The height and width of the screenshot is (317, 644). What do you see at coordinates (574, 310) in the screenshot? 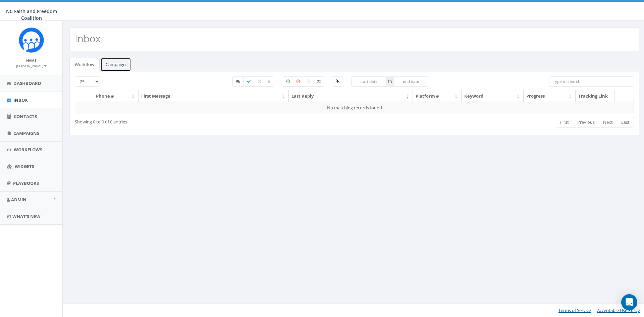
I see `a: Terms of Service` at bounding box center [574, 310].